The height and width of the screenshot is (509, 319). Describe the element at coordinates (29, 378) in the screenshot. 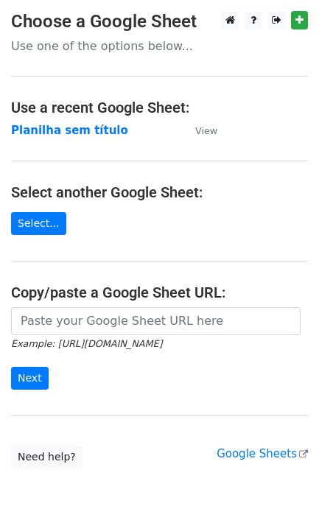

I see `input: Next` at that location.